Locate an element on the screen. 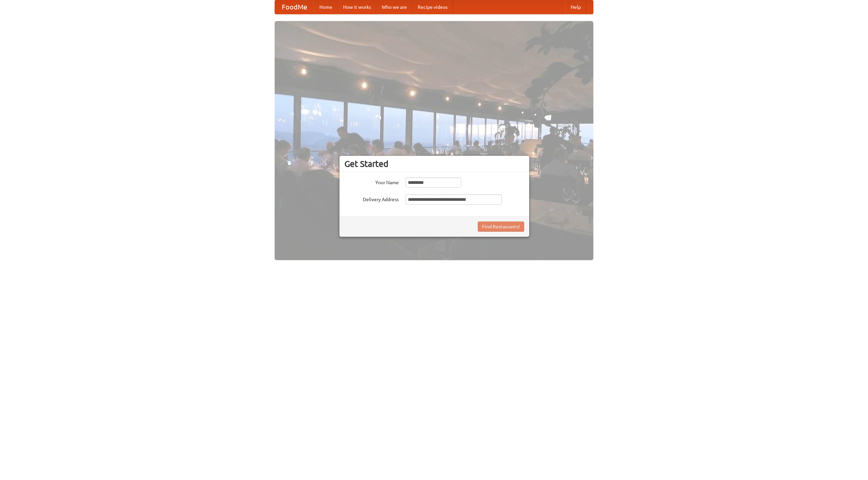 This screenshot has height=480, width=868. label: Your Name is located at coordinates (371, 181).